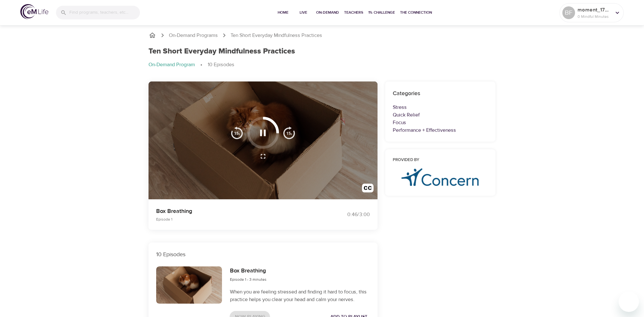 This screenshot has height=317, width=644. What do you see at coordinates (35, 12) in the screenshot?
I see `img: logo` at bounding box center [35, 12].